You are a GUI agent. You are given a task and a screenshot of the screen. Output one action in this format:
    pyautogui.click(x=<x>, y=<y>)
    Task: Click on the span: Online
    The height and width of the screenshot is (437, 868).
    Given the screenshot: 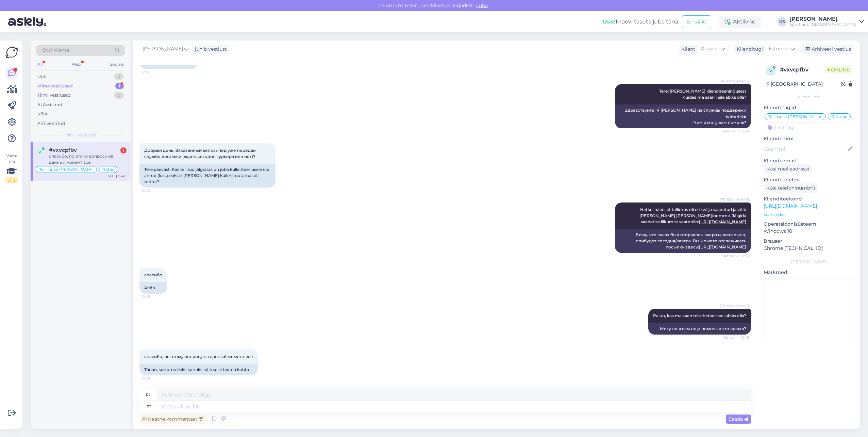 What is the action you would take?
    pyautogui.click(x=838, y=70)
    